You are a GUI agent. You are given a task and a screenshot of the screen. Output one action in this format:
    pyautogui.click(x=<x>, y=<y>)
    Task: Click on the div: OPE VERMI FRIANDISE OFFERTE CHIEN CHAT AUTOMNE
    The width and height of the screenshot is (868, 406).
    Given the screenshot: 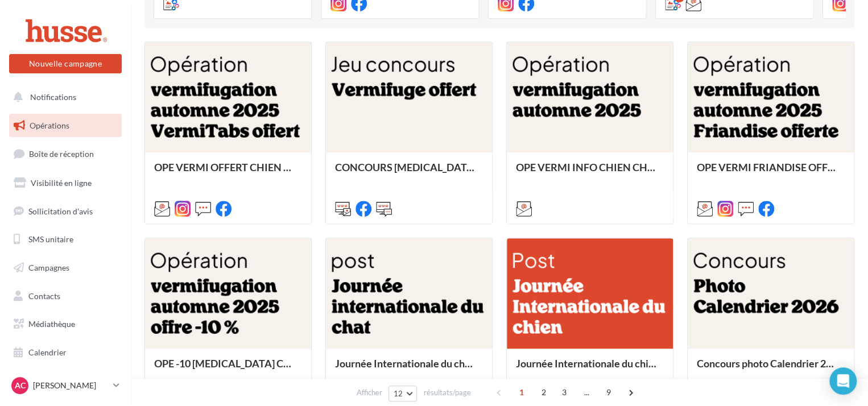 What is the action you would take?
    pyautogui.click(x=771, y=173)
    